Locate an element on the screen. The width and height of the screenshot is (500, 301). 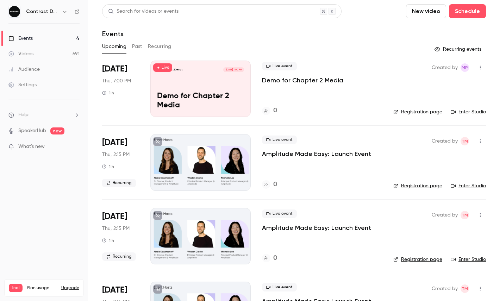
span: Help is located at coordinates (23, 115).